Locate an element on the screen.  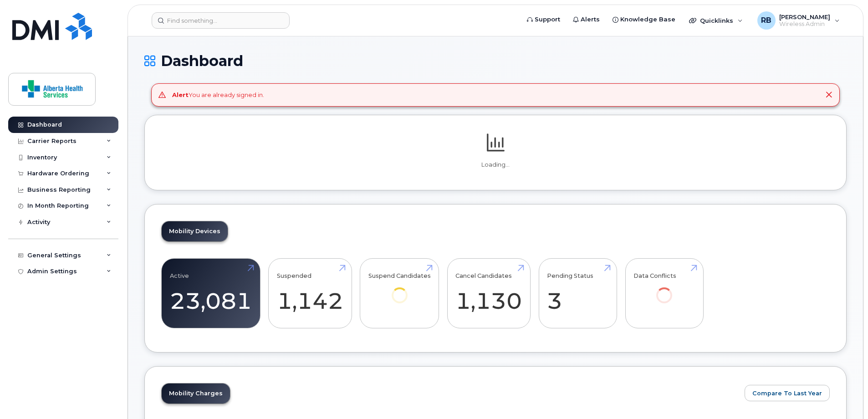
a: Active 23,081 is located at coordinates (211, 293).